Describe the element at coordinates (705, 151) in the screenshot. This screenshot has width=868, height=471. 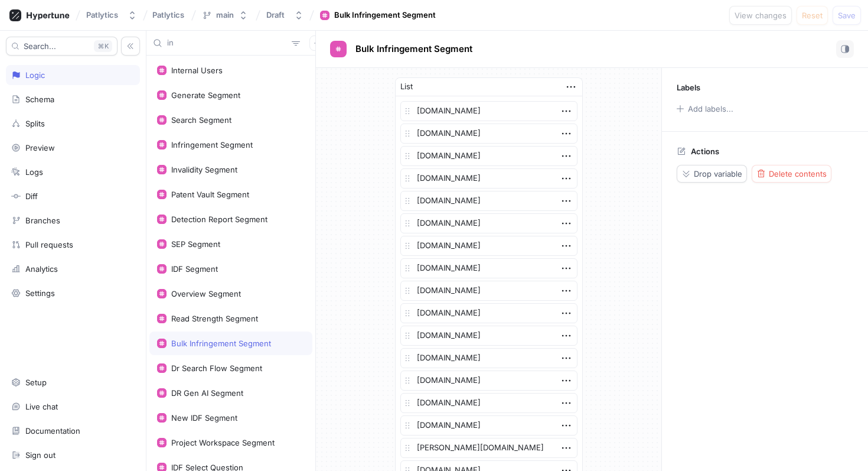
I see `p: Actions` at that location.